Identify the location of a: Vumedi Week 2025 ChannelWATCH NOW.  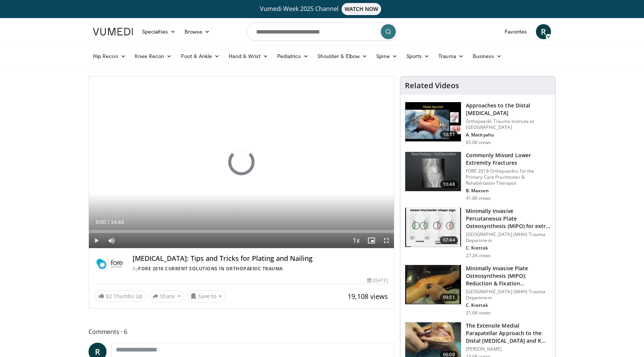
(322, 9).